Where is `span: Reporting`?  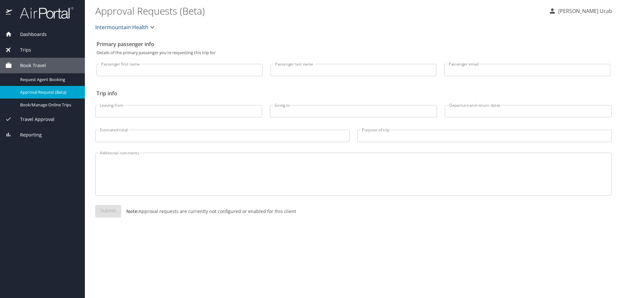 span: Reporting is located at coordinates (27, 135).